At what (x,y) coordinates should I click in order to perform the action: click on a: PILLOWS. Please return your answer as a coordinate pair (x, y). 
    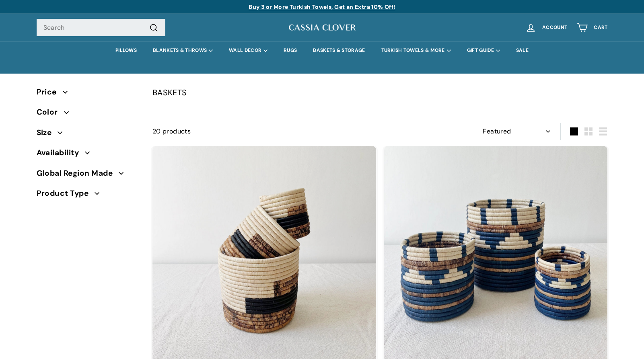
    Looking at the image, I should click on (126, 50).